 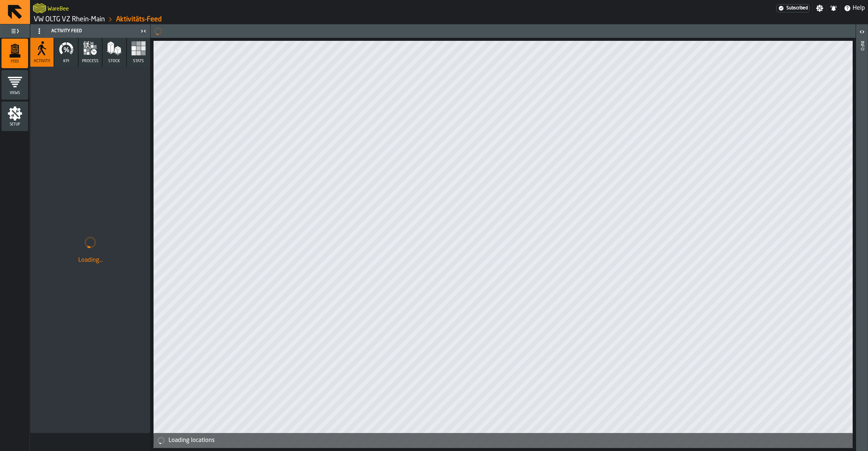 I want to click on span: Subscribed, so click(x=797, y=8).